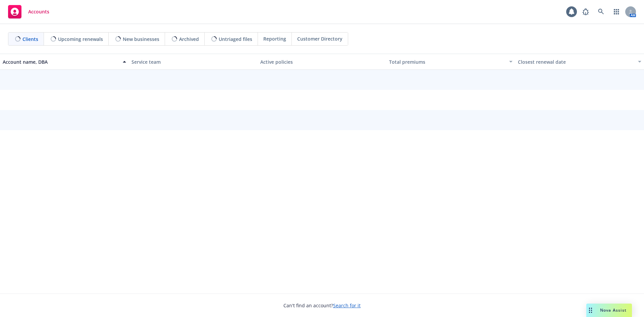  I want to click on button: Active policies, so click(322, 62).